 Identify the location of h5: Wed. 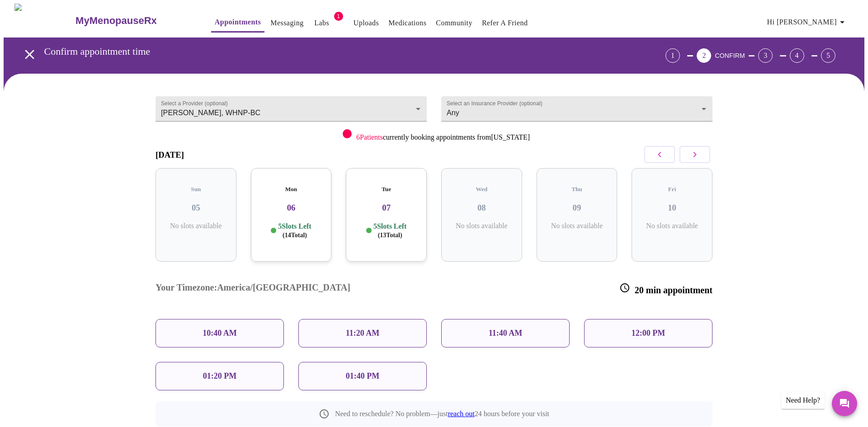
(481, 189).